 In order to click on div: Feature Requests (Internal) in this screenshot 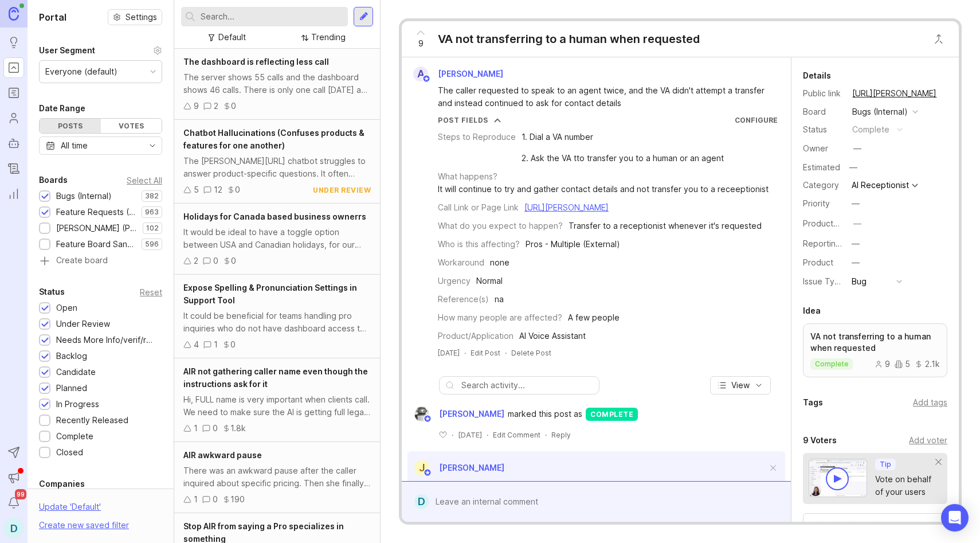, I will do `click(96, 212)`.